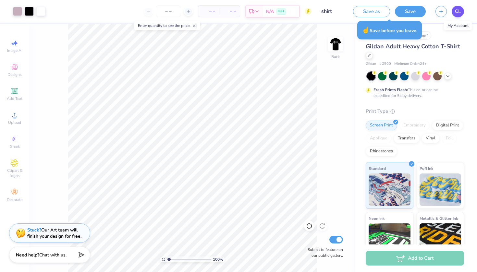  What do you see at coordinates (335, 57) in the screenshot?
I see `div: Back` at bounding box center [335, 57].